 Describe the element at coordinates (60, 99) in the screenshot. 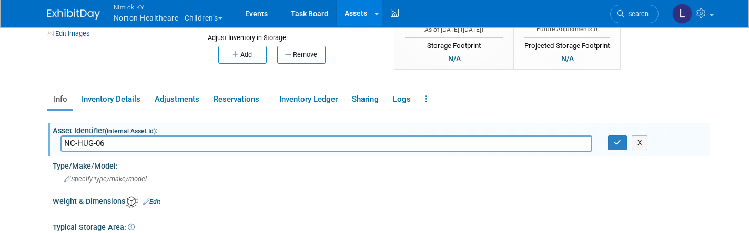

I see `a: Info` at that location.